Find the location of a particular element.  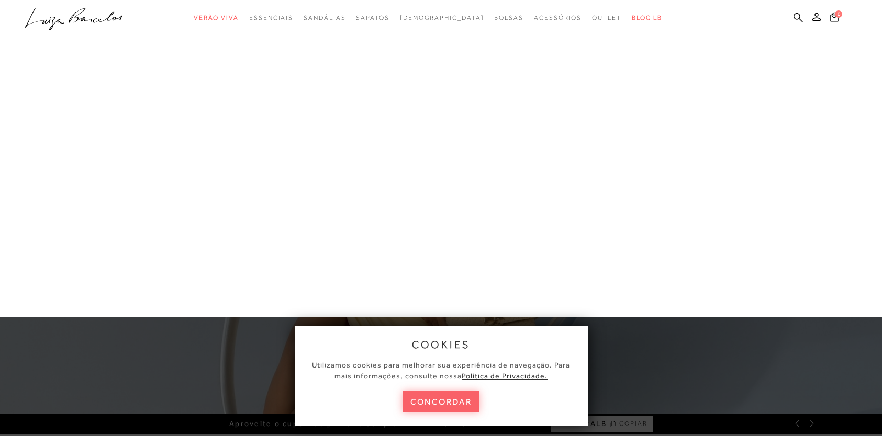

span: Acessórios is located at coordinates (557, 18).